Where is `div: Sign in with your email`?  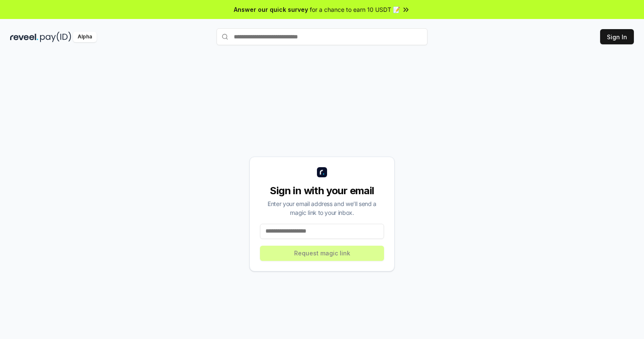
div: Sign in with your email is located at coordinates (322, 191).